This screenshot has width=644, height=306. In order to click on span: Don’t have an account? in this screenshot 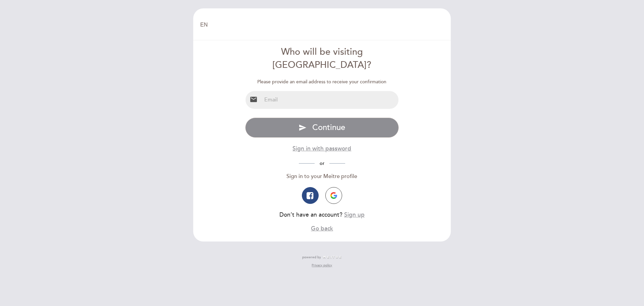, I will do `click(311, 215)`.